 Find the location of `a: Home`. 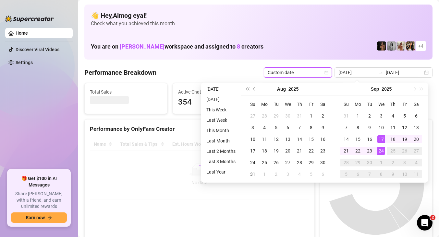

a: Home is located at coordinates (22, 33).